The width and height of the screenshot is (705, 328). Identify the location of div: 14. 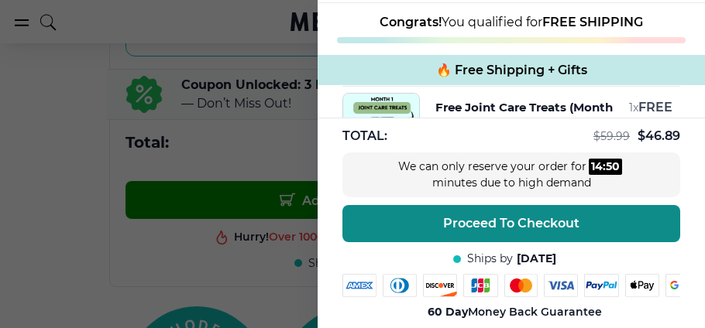
(596, 166).